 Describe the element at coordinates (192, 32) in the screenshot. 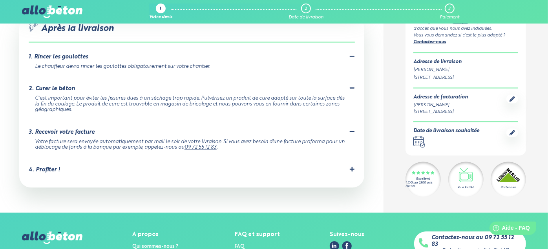

I see `div: Après la livraison` at that location.